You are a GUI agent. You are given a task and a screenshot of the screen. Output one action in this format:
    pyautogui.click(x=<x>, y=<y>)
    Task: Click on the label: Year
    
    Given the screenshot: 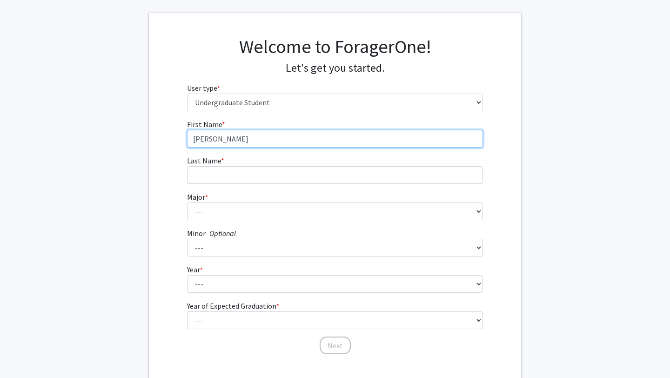 What is the action you would take?
    pyautogui.click(x=195, y=269)
    